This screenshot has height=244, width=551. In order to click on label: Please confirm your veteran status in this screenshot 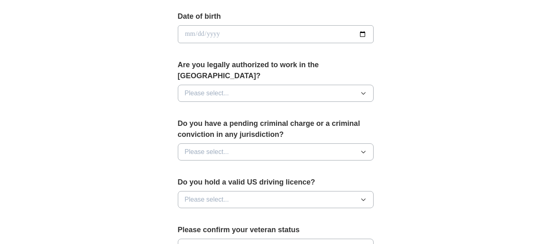, I will do `click(276, 230)`.